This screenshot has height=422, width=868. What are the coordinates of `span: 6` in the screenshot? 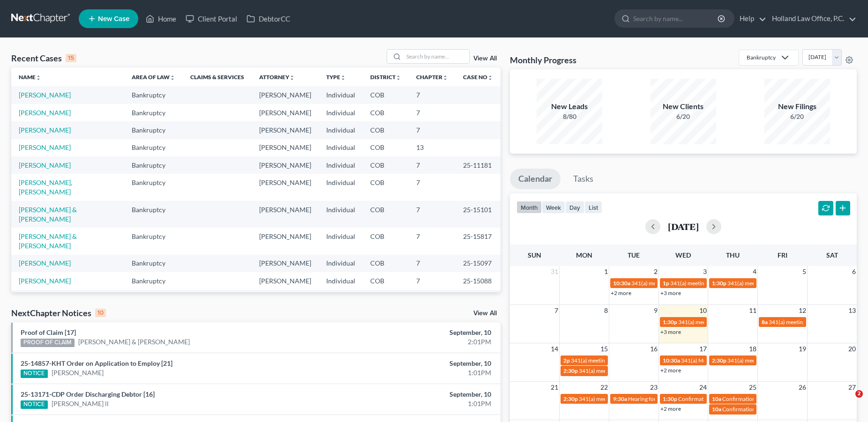 It's located at (854, 272).